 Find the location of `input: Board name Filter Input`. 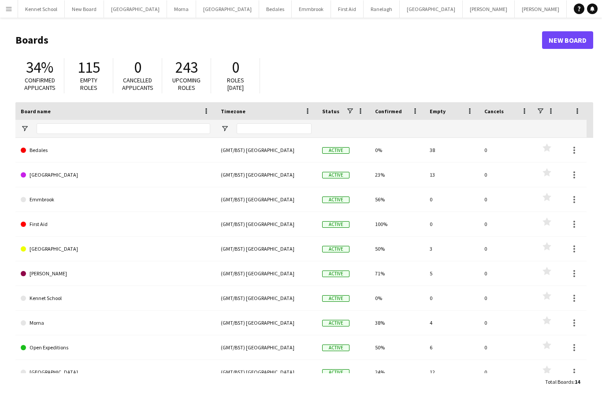

input: Board name Filter Input is located at coordinates (123, 129).